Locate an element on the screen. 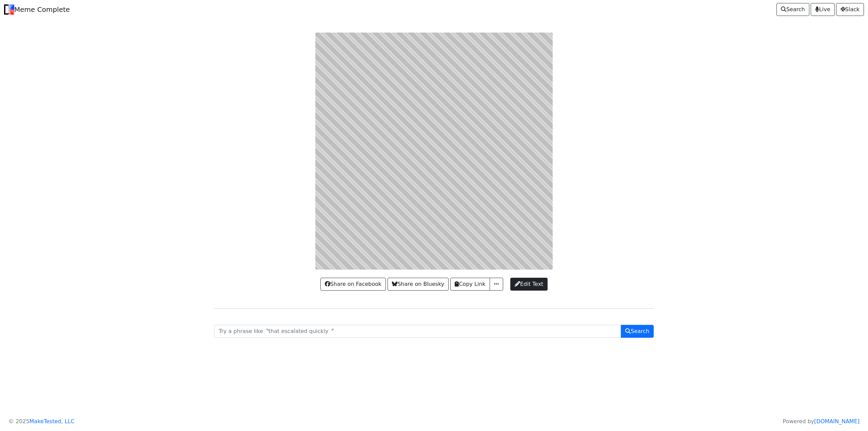 Image resolution: width=868 pixels, height=431 pixels. a: Share on Bluesky is located at coordinates (418, 284).